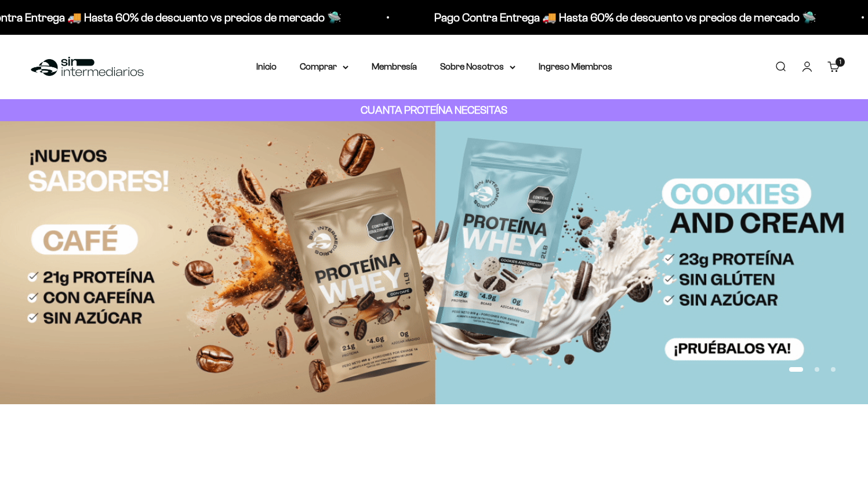 The height and width of the screenshot is (497, 868). I want to click on summary: Comprar, so click(325, 67).